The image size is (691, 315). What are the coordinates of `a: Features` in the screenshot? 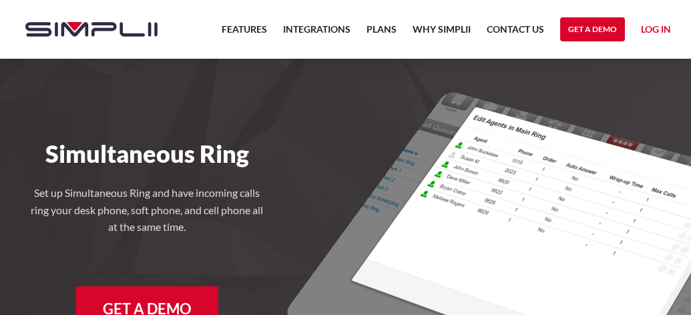 It's located at (244, 33).